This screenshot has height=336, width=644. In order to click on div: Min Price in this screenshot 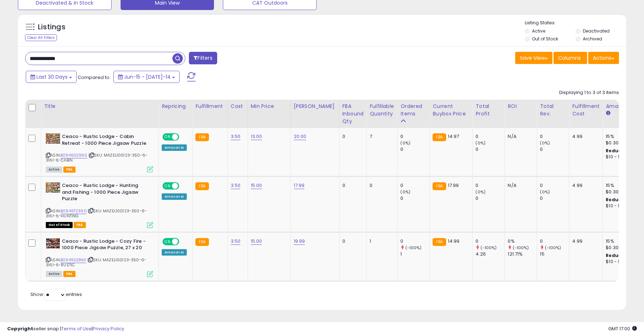, I will do `click(269, 106)`.